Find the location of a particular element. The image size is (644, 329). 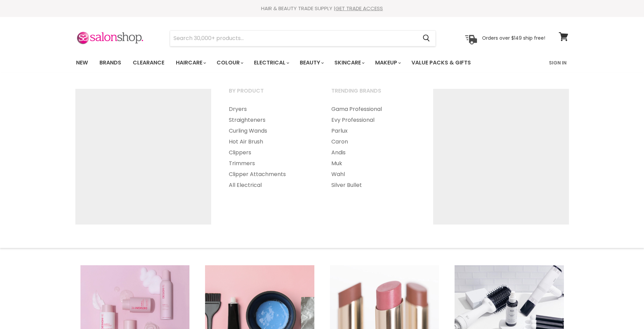

a: Brands is located at coordinates (110, 63).